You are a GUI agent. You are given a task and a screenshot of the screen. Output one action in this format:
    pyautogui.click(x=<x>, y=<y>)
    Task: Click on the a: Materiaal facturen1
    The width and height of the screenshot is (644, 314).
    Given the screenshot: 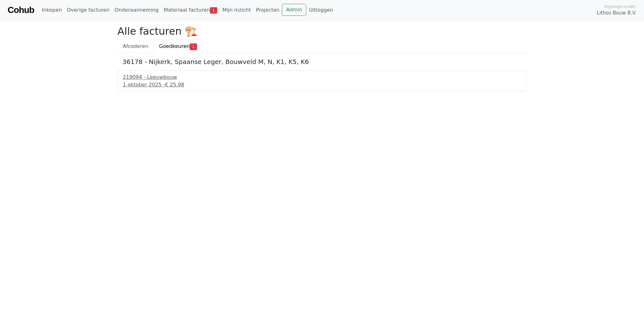 What is the action you would take?
    pyautogui.click(x=190, y=10)
    